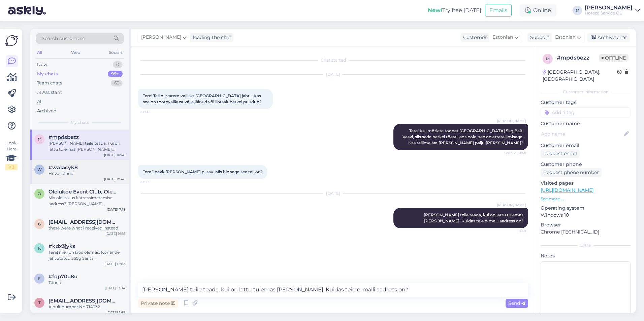 Image resolution: width=644 pixels, height=321 pixels. I want to click on div: Private note, so click(158, 303).